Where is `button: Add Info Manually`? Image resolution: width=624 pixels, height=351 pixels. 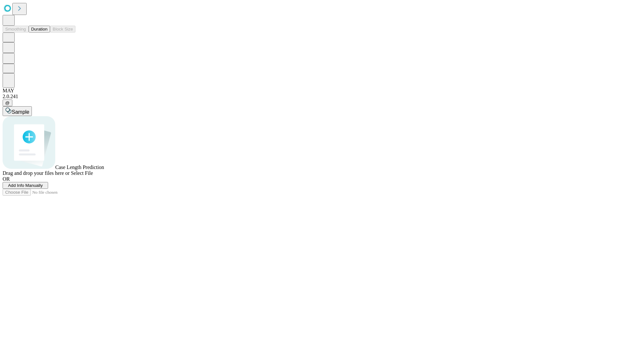
button: Add Info Manually is located at coordinates (25, 185).